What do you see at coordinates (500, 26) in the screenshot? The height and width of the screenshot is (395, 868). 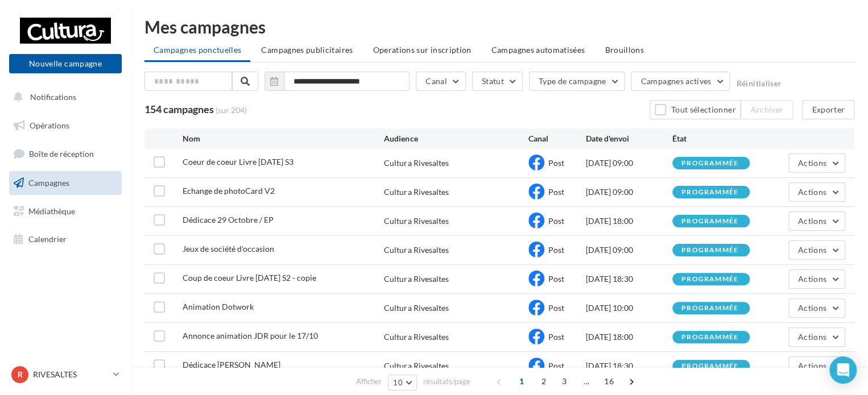 I see `div: Mes campagnes` at bounding box center [500, 26].